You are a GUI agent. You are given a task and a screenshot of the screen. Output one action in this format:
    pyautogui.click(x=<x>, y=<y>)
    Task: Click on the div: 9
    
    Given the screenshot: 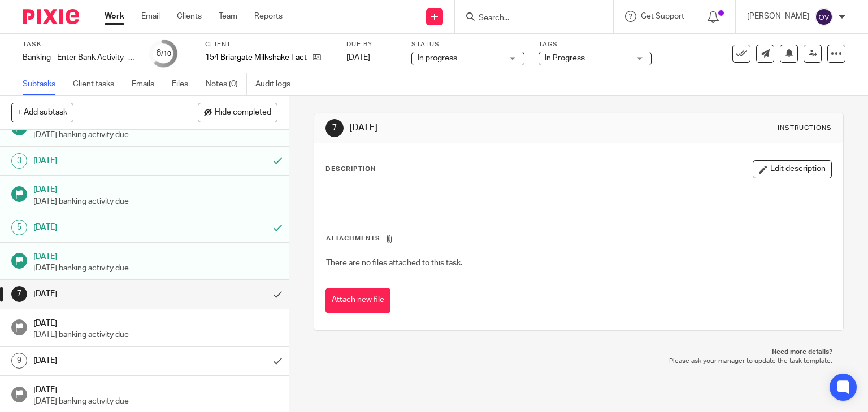 What is the action you would take?
    pyautogui.click(x=20, y=361)
    